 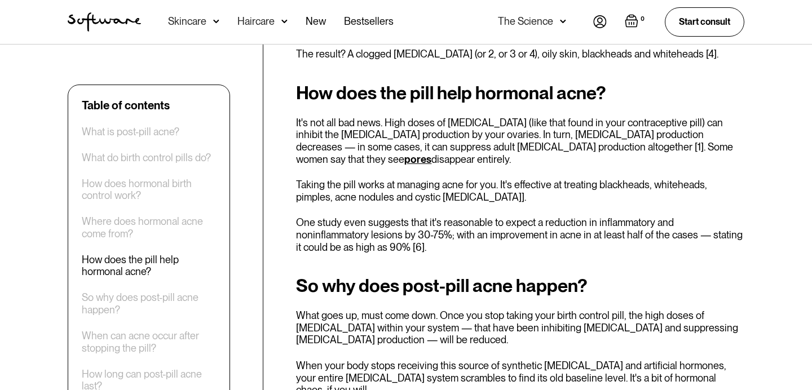 What do you see at coordinates (149, 266) in the screenshot?
I see `div: How does the pill help hormonal acne?` at bounding box center [149, 266].